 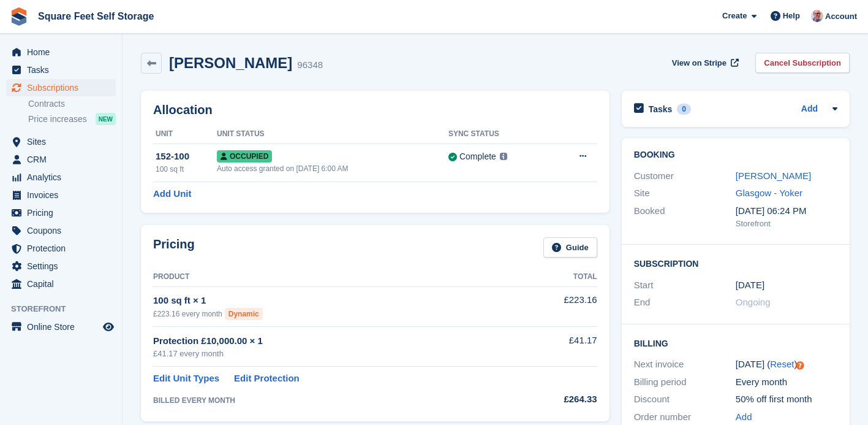 What do you see at coordinates (787, 224) in the screenshot?
I see `div: Storefront` at bounding box center [787, 224].